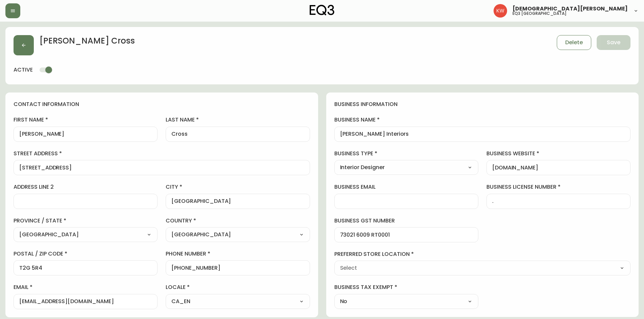  What do you see at coordinates (85, 120) in the screenshot?
I see `label: first name` at bounding box center [85, 120].